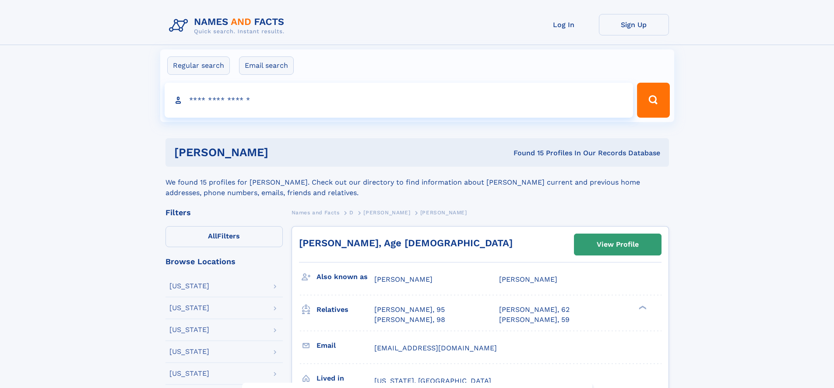 Image resolution: width=834 pixels, height=388 pixels. What do you see at coordinates (224, 262) in the screenshot?
I see `div: Browse Locations` at bounding box center [224, 262].